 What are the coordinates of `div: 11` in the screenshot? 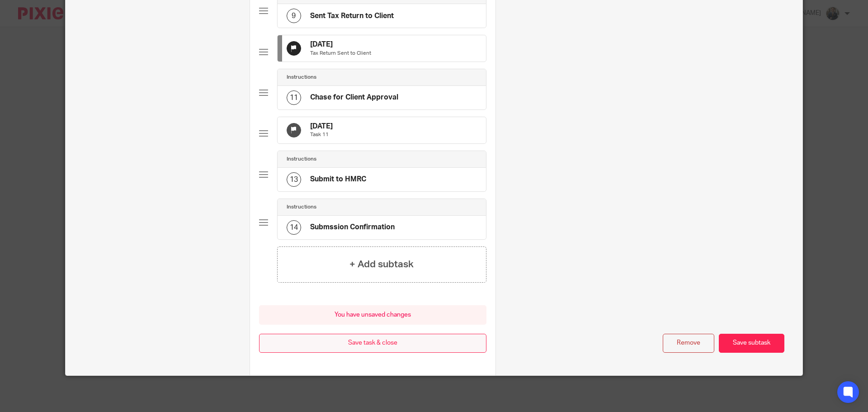 It's located at (294, 98).